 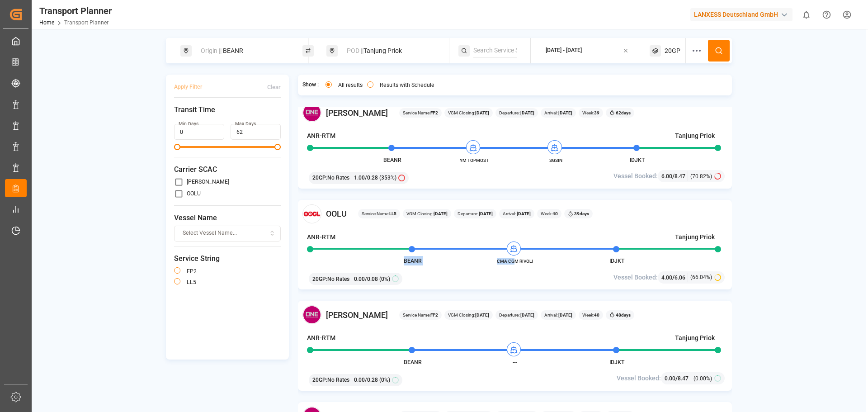 I want to click on span: CMA CGM RIVOLI, so click(x=515, y=261).